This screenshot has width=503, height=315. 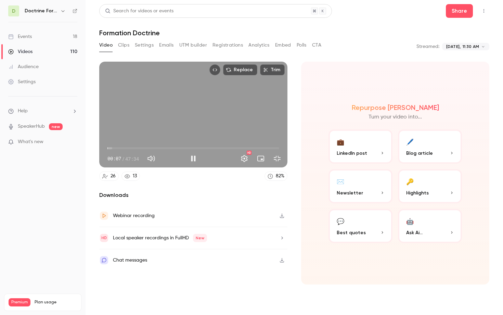 What do you see at coordinates (132, 159) in the screenshot?
I see `span: 47:34` at bounding box center [132, 159].